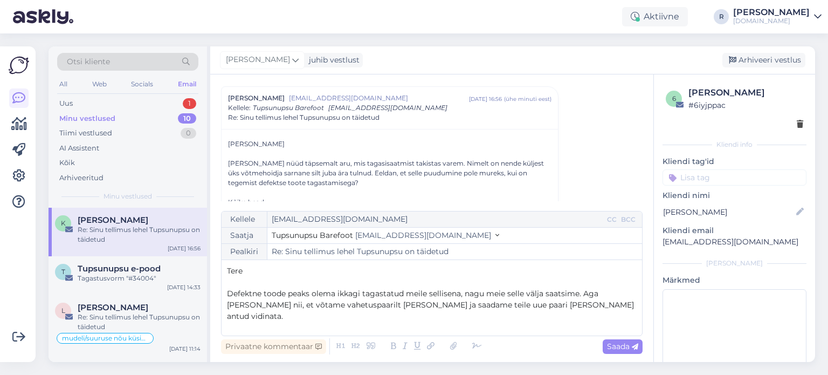 The width and height of the screenshot is (828, 375). What do you see at coordinates (332, 60) in the screenshot?
I see `div: juhib vestlust` at bounding box center [332, 60].